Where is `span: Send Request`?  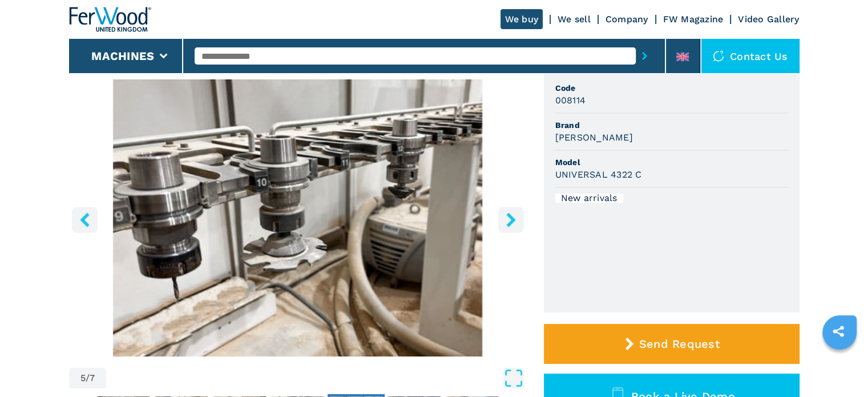 span: Send Request is located at coordinates (679, 344).